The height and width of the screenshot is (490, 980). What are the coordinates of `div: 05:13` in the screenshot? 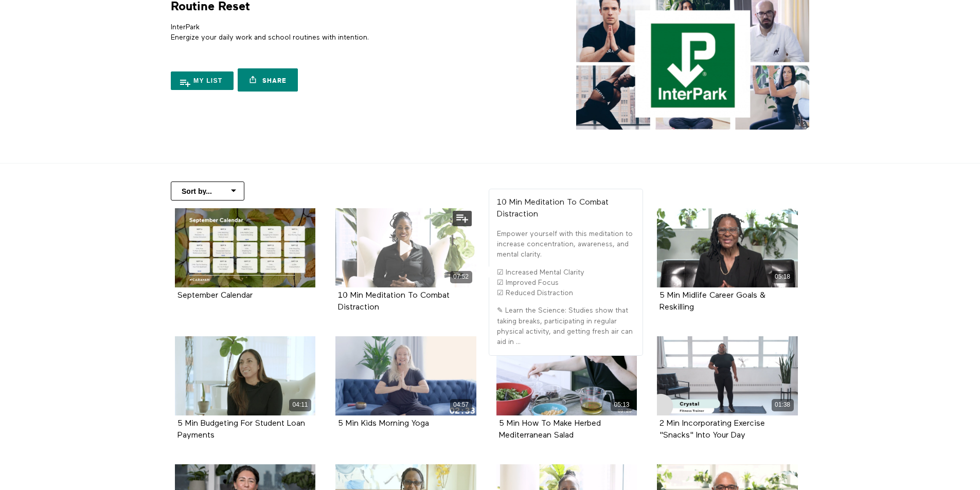 It's located at (621, 404).